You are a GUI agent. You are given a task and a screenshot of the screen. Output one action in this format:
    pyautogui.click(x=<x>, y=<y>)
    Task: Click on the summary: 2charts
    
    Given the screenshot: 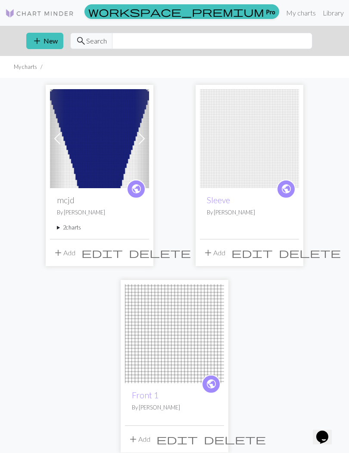 What is the action you would take?
    pyautogui.click(x=99, y=227)
    